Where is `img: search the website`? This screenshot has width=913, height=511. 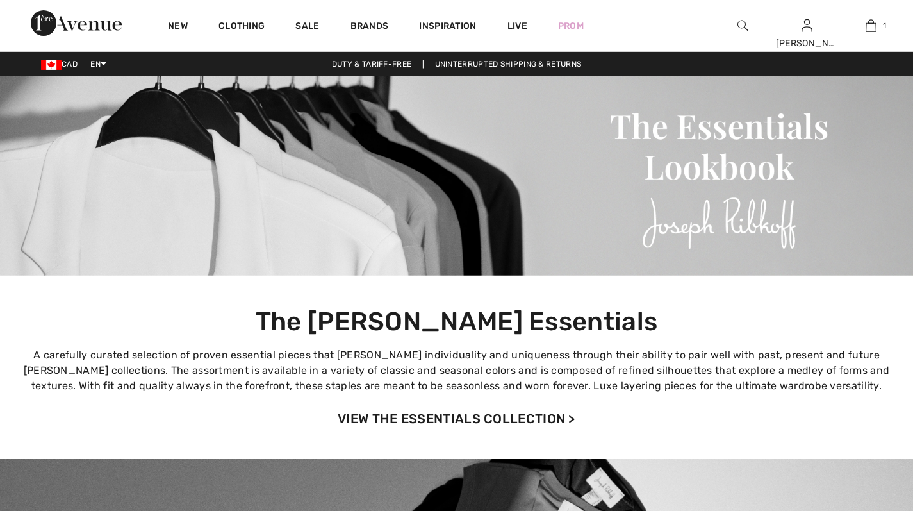
img: search the website is located at coordinates (743, 26).